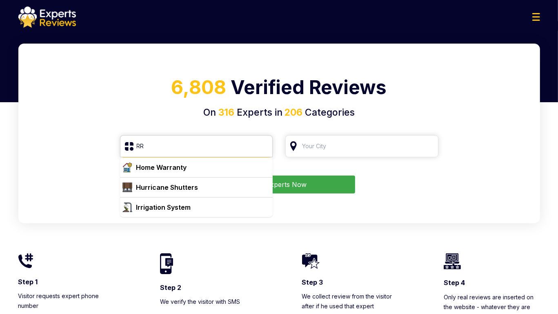  Describe the element at coordinates (310, 261) in the screenshot. I see `img: homeIcon3` at that location.